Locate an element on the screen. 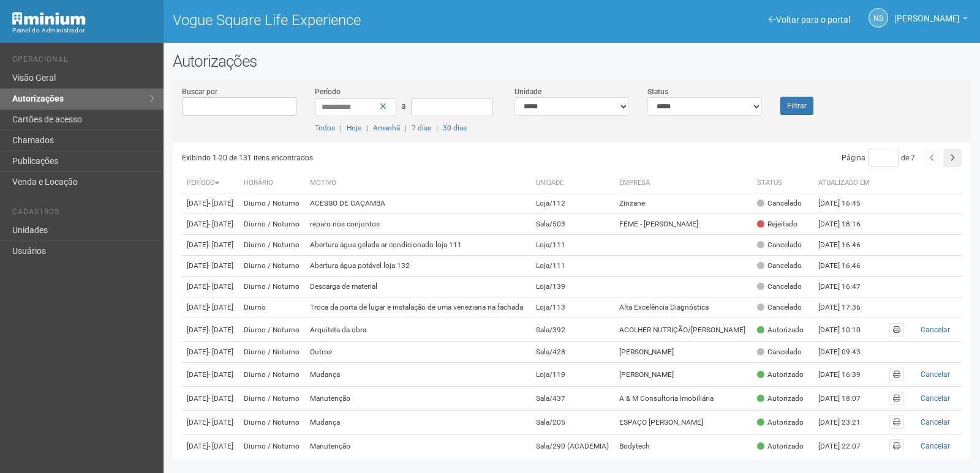 This screenshot has height=473, width=980. td: Sala/392 is located at coordinates (573, 331).